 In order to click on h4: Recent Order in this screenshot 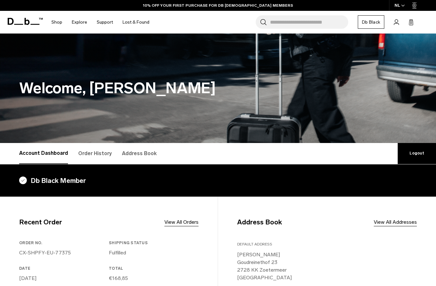, I will do `click(41, 222)`.